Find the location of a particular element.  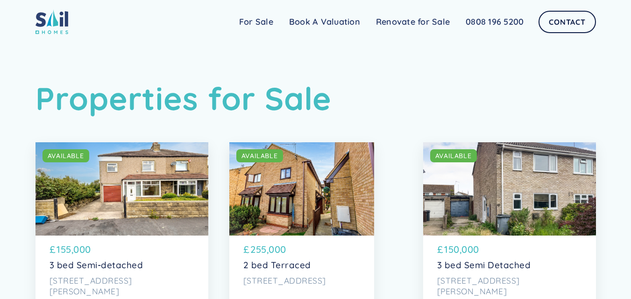

a: 0808 196 5200 is located at coordinates (495, 22).